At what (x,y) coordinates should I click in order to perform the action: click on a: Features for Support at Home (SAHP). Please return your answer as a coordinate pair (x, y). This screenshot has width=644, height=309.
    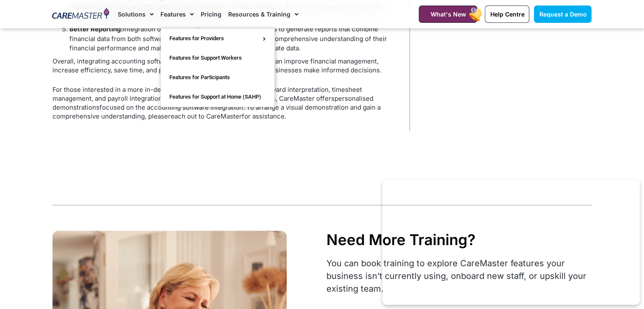
    Looking at the image, I should click on (217, 97).